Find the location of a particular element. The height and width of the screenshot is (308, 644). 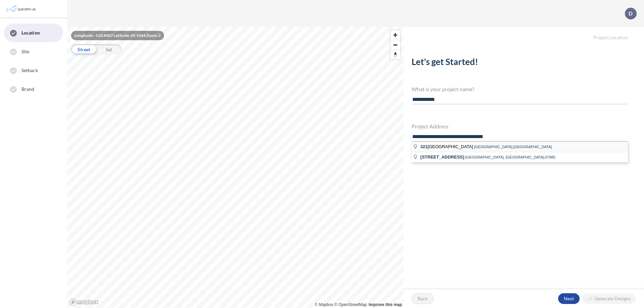

button: Zoom out is located at coordinates (395, 45).